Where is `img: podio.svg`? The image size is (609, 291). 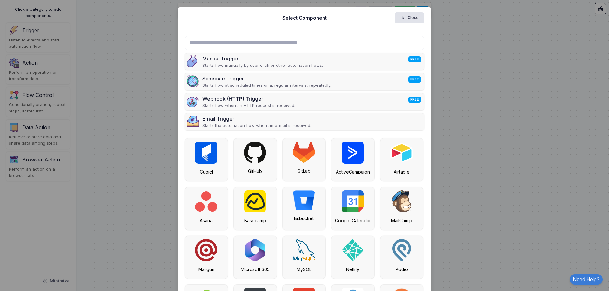
img: podio.svg is located at coordinates (401, 251).